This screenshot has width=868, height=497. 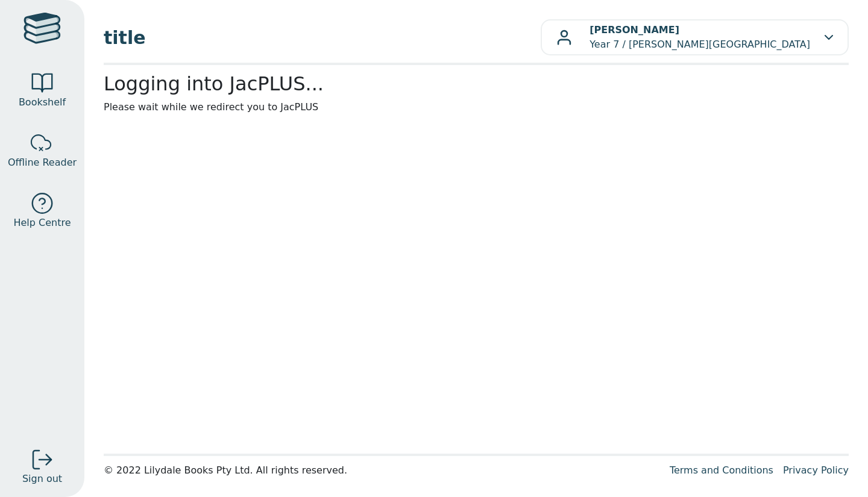 I want to click on div: © 2022 Lilydale Books Pty Ltd. All rights reserved., so click(x=382, y=470).